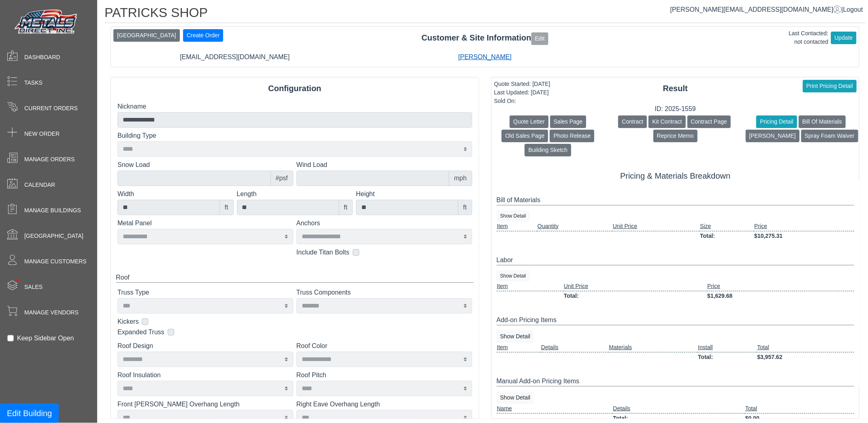 The width and height of the screenshot is (868, 423). Describe the element at coordinates (676, 176) in the screenshot. I see `h5: Pricing & Materials Breakdown` at that location.